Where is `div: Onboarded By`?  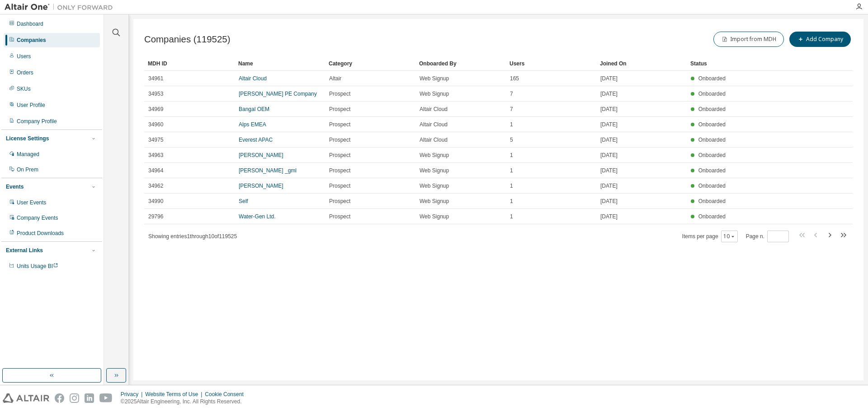
div: Onboarded By is located at coordinates (461, 63).